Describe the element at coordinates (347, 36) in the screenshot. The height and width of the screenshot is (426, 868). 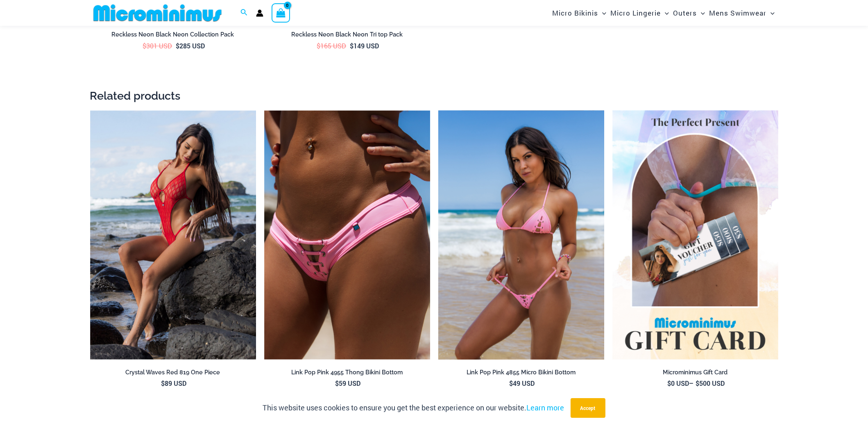
I see `a: Reckless Neon Black Neon Tri top Pack` at that location.